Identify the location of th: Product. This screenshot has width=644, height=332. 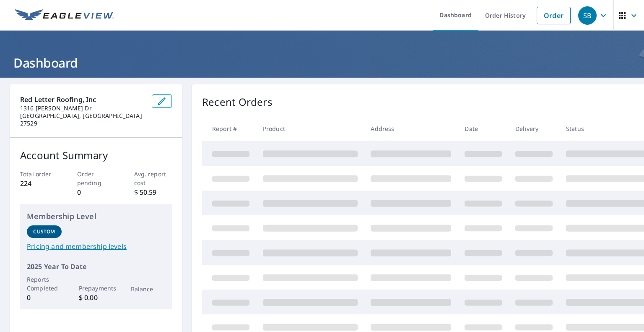
(310, 128).